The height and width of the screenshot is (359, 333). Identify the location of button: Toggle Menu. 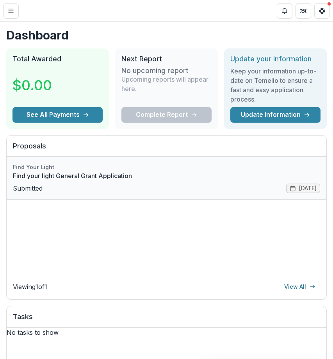
(11, 11).